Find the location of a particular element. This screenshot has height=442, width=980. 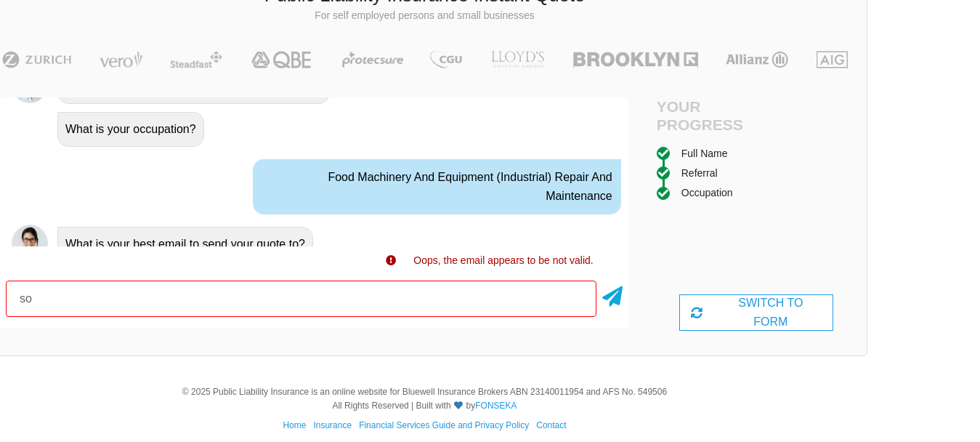

img: LLOYD's | Public Liability Insurance is located at coordinates (518, 60).